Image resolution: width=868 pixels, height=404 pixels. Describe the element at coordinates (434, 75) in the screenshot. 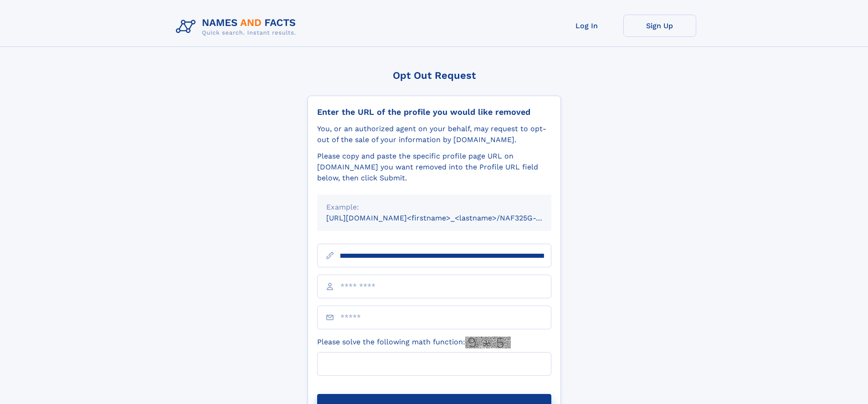

I see `div: Opt Out Request` at that location.